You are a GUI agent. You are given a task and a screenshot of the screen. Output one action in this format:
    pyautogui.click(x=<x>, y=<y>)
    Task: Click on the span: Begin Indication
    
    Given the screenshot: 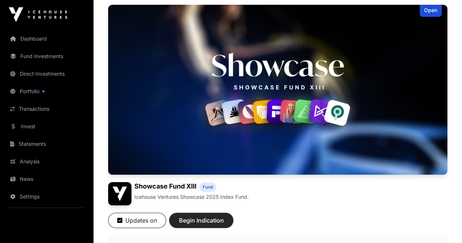 What is the action you would take?
    pyautogui.click(x=201, y=220)
    